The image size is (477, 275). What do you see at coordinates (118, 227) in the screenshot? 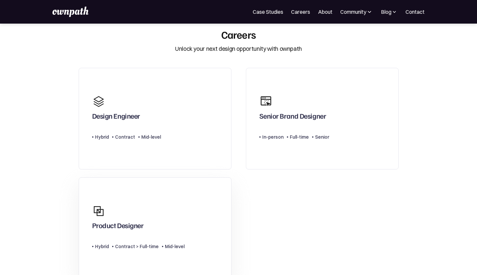
I see `div: Product Designer` at bounding box center [118, 227].